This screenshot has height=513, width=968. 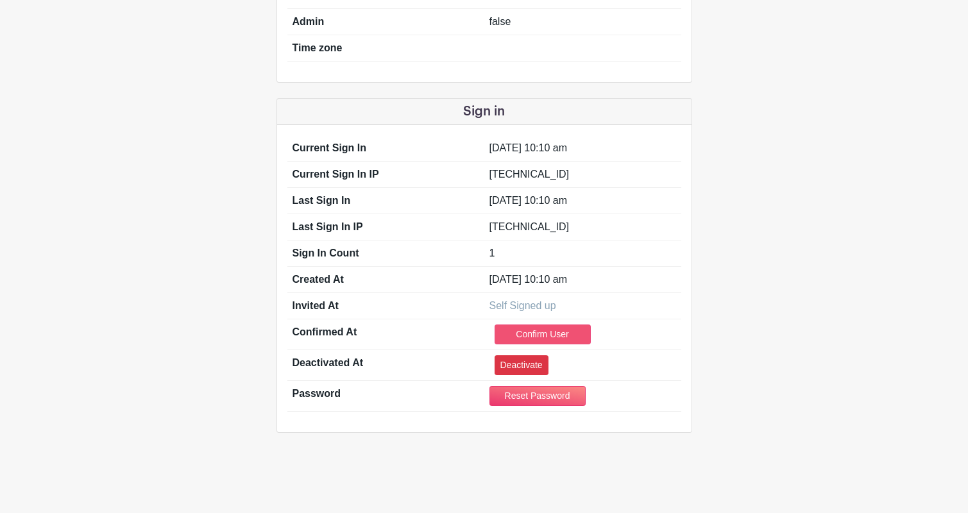 I want to click on strong: Time zone, so click(x=318, y=47).